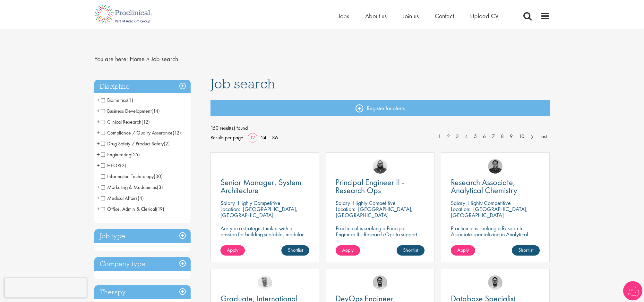 This screenshot has width=644, height=302. I want to click on a: 6, so click(484, 136).